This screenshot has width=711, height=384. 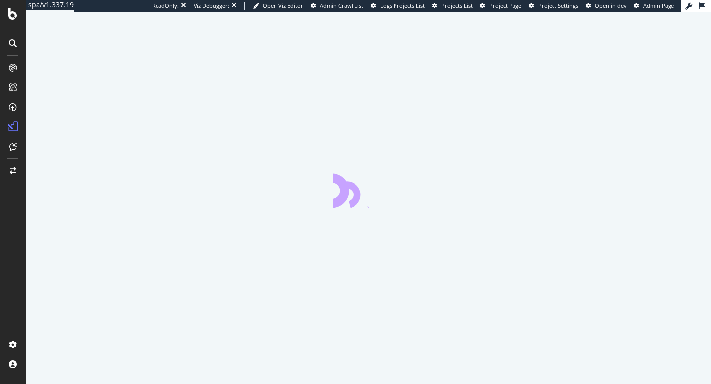 I want to click on span: Open in dev, so click(x=611, y=5).